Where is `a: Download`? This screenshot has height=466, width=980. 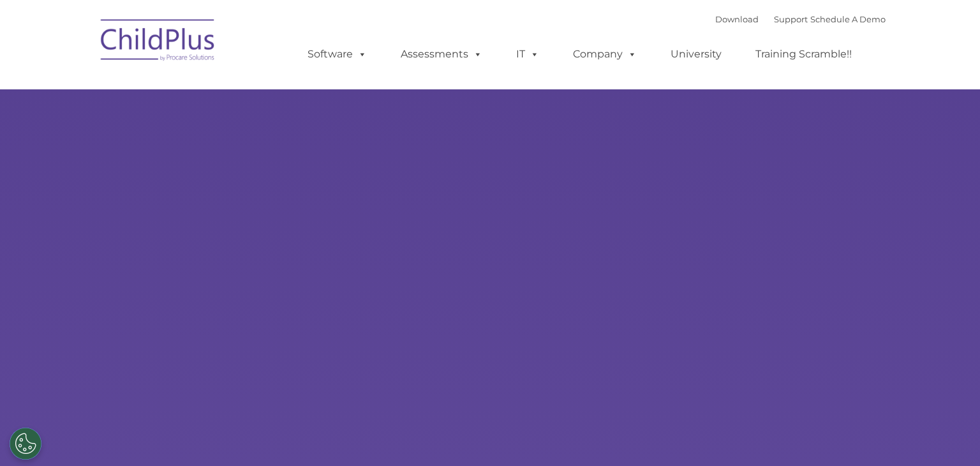 a: Download is located at coordinates (737, 19).